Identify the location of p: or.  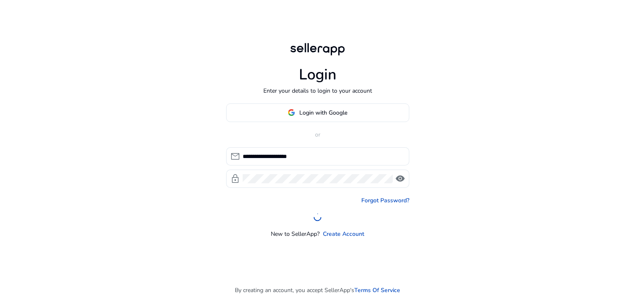
(317, 134).